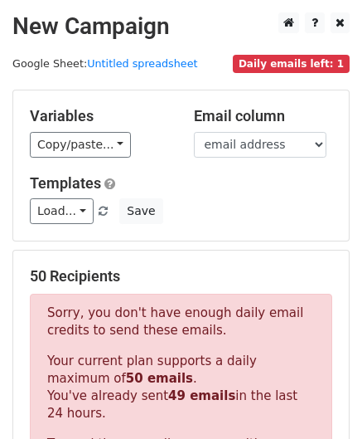 The image size is (362, 439). I want to click on p: Your current plan supports a daily maximum of . You've already sent in the last 24 hours., so click(181, 387).